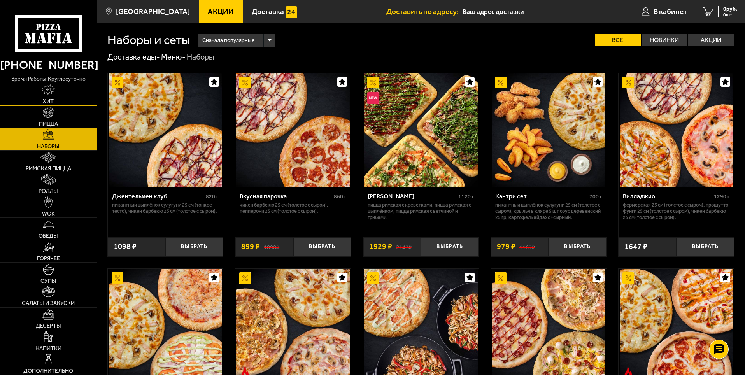 The width and height of the screenshot is (745, 375). What do you see at coordinates (676, 211) in the screenshot?
I see `p: Фермерская 25 см (толстое с сыром), Прошутто Фунги 25 см (толстое с сыром), Чикен Барбекю 25 см (...` at bounding box center [676, 211].